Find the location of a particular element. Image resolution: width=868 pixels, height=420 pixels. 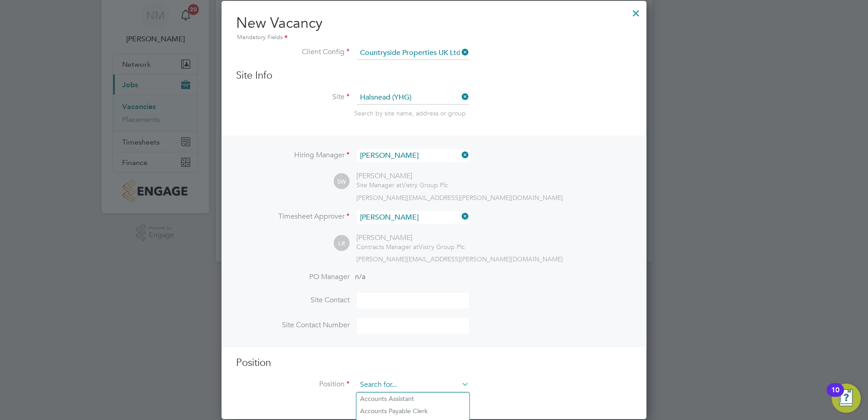

h3: Site Info is located at coordinates (434, 76).